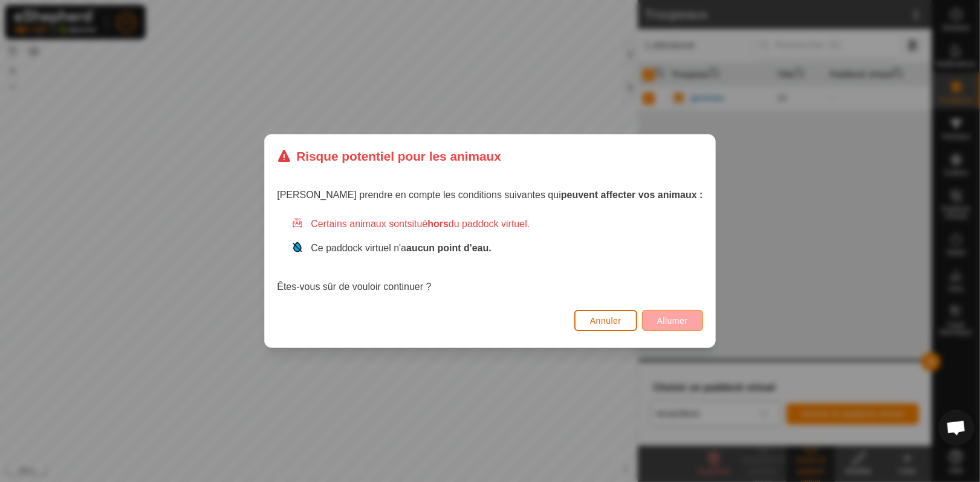 The height and width of the screenshot is (482, 980). What do you see at coordinates (401, 248) in the screenshot?
I see `span: Ce paddock virtuel n'a` at bounding box center [401, 248].